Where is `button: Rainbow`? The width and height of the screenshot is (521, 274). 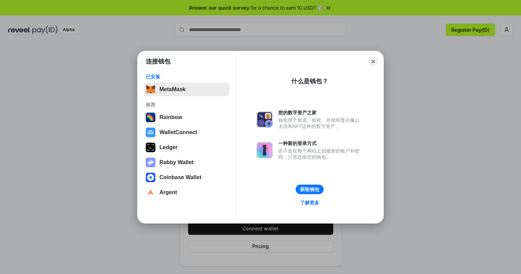 button: Rainbow is located at coordinates (186, 117).